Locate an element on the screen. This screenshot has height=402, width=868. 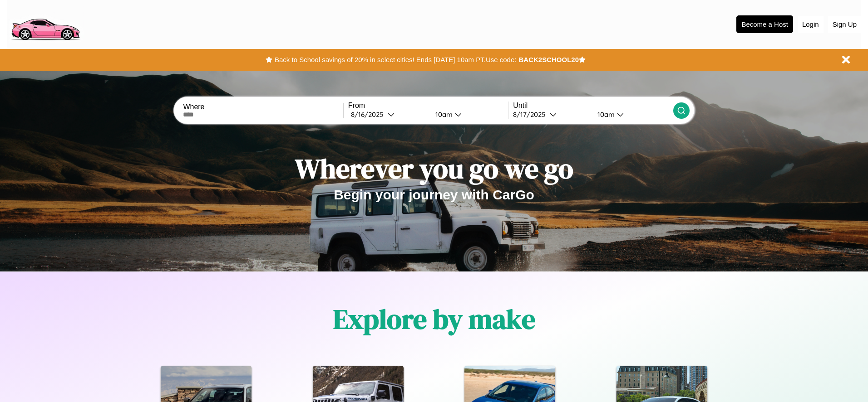
button: Login is located at coordinates (811, 24).